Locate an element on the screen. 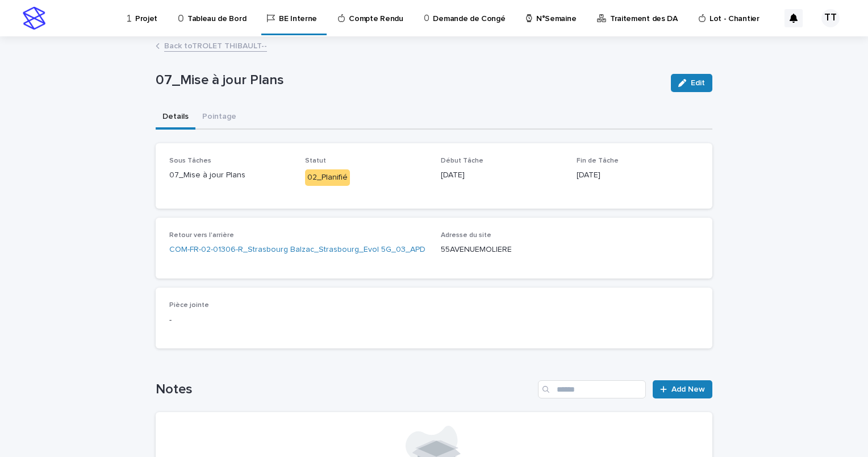 This screenshot has height=457, width=868. h1: Notes is located at coordinates (344, 389).